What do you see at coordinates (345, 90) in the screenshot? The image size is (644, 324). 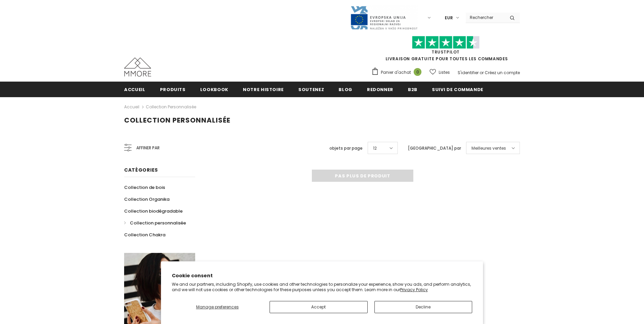 I see `span: Blog` at bounding box center [345, 90].